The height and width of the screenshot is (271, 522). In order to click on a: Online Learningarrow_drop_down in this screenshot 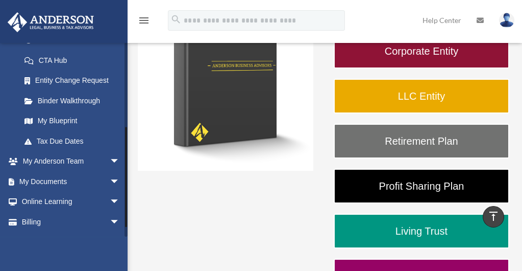, I will do `click(71, 202)`.